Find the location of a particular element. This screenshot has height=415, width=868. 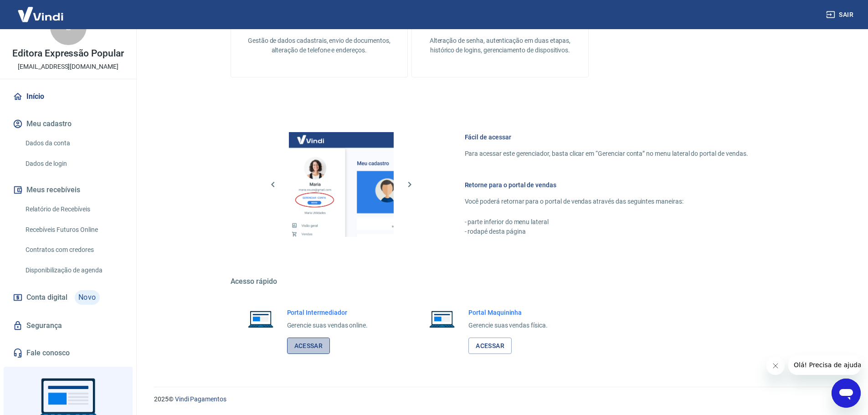

a: Disponibilização de agenda is located at coordinates (73, 270).